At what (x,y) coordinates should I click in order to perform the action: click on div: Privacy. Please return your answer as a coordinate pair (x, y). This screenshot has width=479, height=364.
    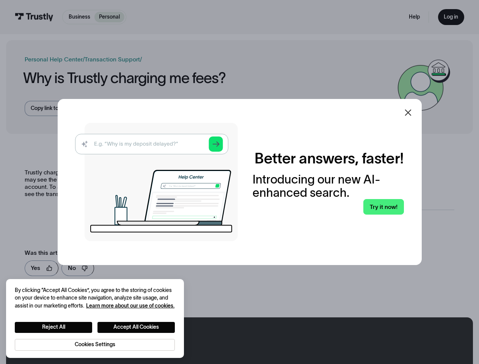
    Looking at the image, I should click on (95, 318).